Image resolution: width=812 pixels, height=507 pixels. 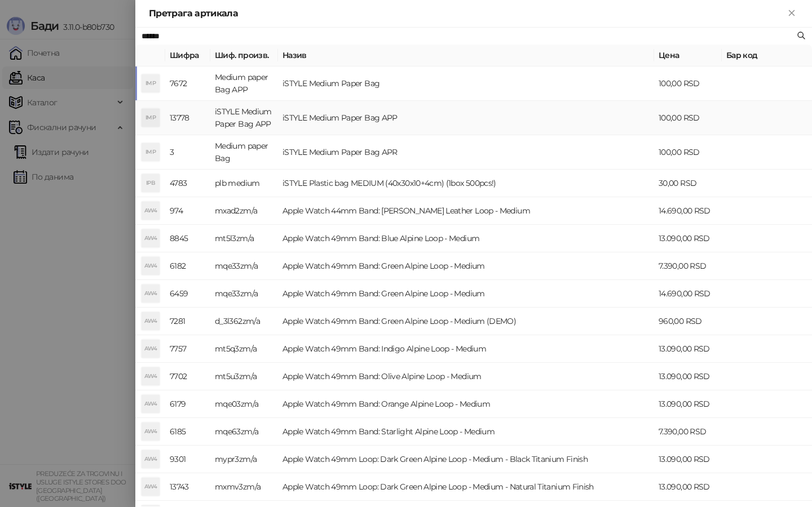 I want to click on td: 7702, so click(x=188, y=376).